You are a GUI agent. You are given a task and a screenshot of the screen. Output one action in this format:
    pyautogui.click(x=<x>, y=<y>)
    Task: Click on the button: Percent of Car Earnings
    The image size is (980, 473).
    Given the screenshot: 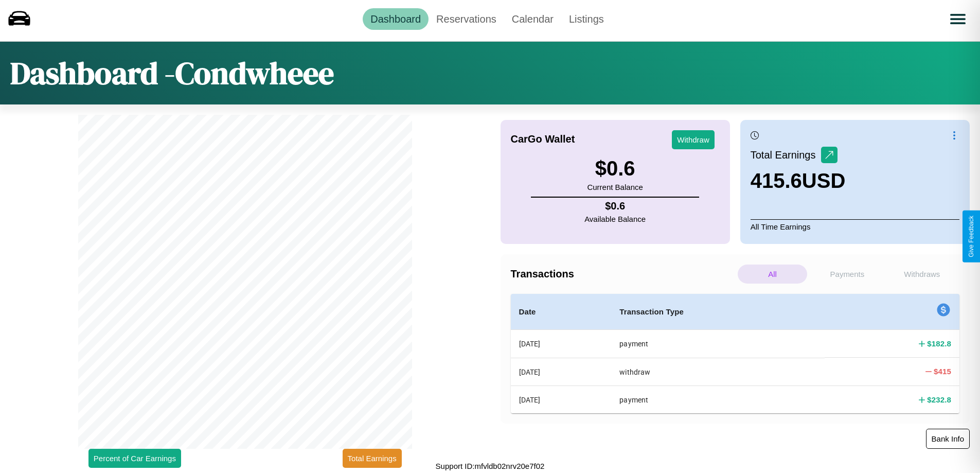 What is the action you would take?
    pyautogui.click(x=135, y=458)
    